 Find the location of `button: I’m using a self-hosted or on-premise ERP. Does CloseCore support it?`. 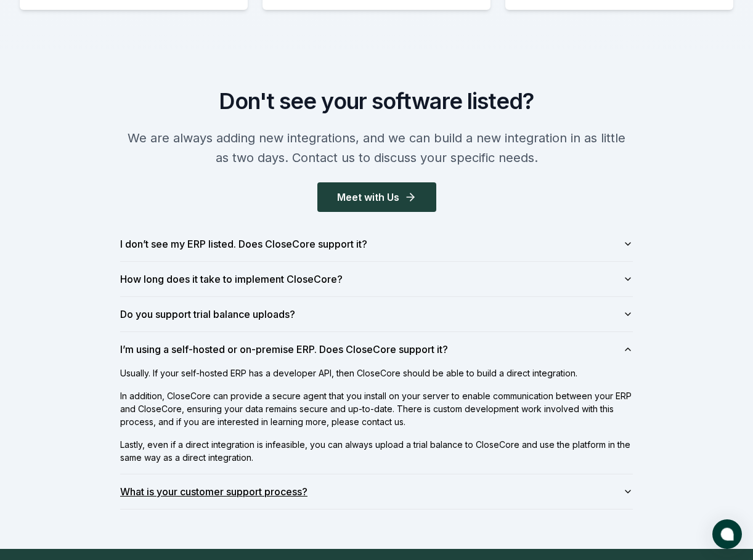

button: I’m using a self-hosted or on-premise ERP. Does CloseCore support it? is located at coordinates (376, 349).